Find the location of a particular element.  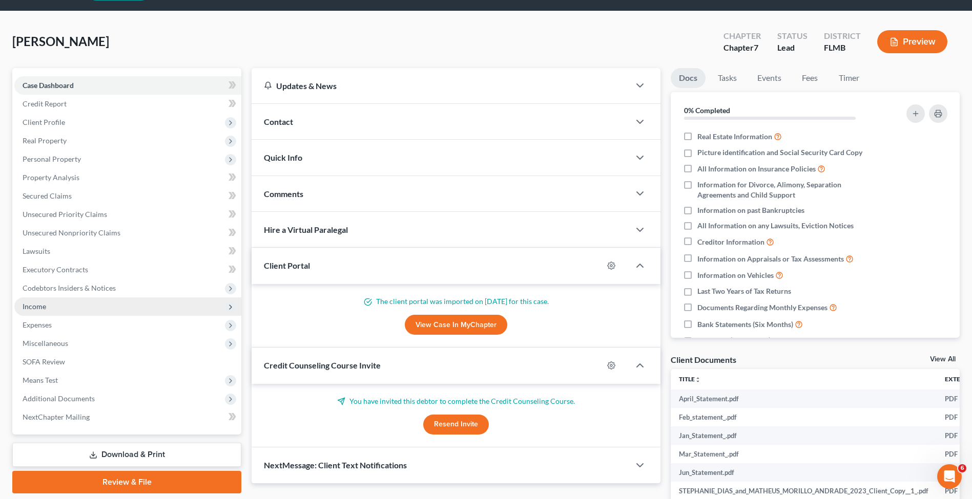

span: Codebtors Insiders & Notices is located at coordinates (69, 288).